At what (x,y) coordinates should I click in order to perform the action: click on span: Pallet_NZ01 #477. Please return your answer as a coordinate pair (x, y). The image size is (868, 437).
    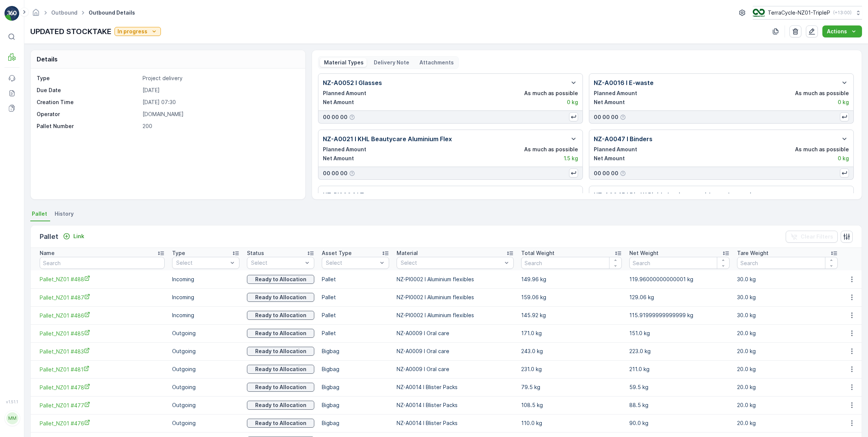
    Looking at the image, I should click on (102, 405).